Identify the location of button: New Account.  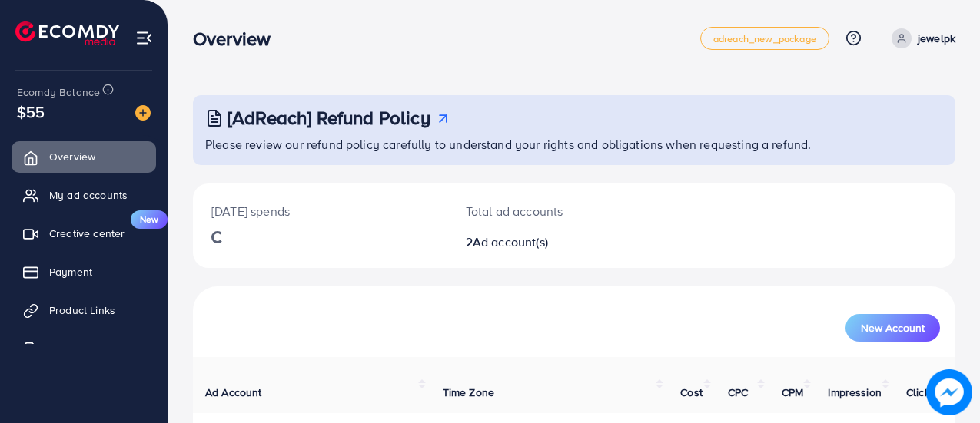
(892, 328).